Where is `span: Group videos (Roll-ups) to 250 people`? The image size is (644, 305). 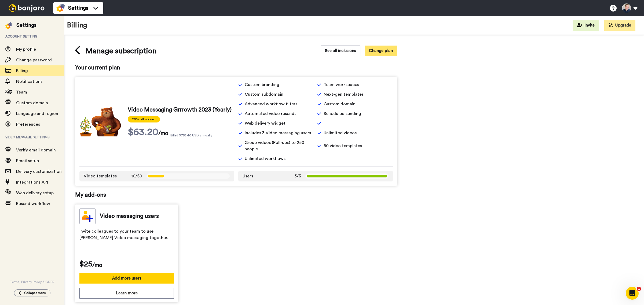
span: Group videos (Roll-ups) to 250 people is located at coordinates (279, 146).